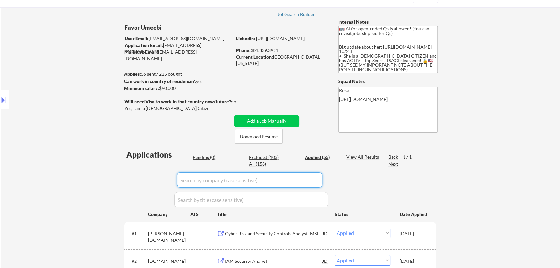 This screenshot has width=560, height=268. I want to click on div: Company, so click(169, 214).